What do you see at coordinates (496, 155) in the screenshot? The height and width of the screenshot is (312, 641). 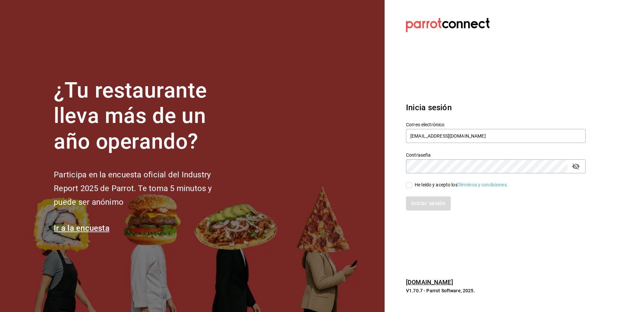 I see `label: Contraseña` at bounding box center [496, 155].